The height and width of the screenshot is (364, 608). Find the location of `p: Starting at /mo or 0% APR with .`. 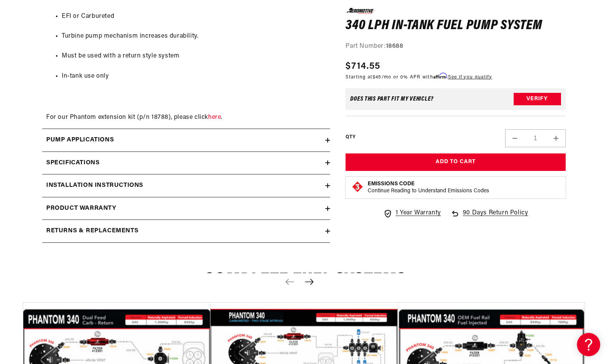

p: Starting at /mo or 0% APR with . is located at coordinates (419, 76).